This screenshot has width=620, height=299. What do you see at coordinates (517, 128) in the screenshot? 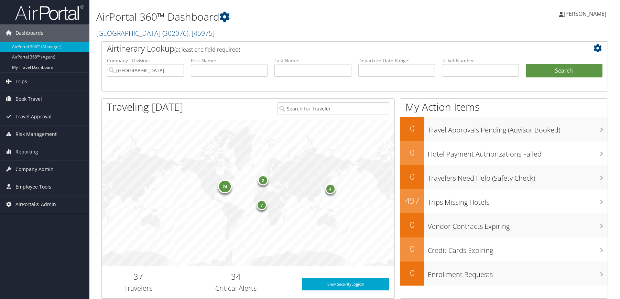
I see `h3: Travel Approvals Pending (Advisor Booked)` at bounding box center [517, 128].